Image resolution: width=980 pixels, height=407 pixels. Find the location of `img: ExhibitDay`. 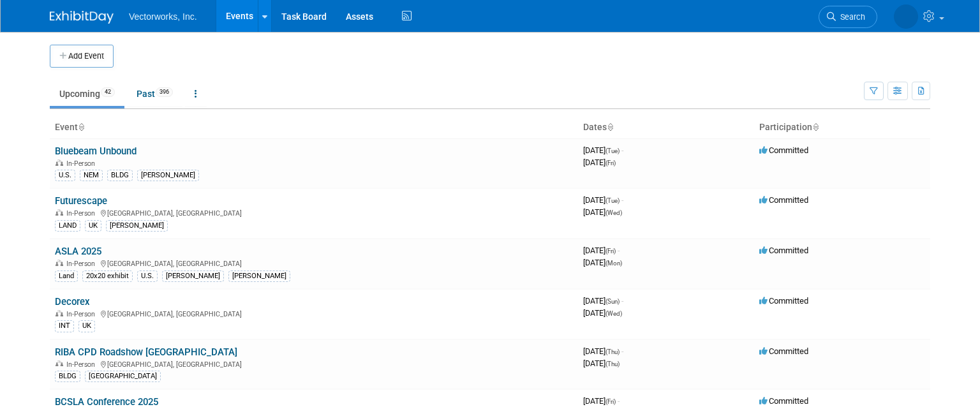

img: ExhibitDay is located at coordinates (82, 17).